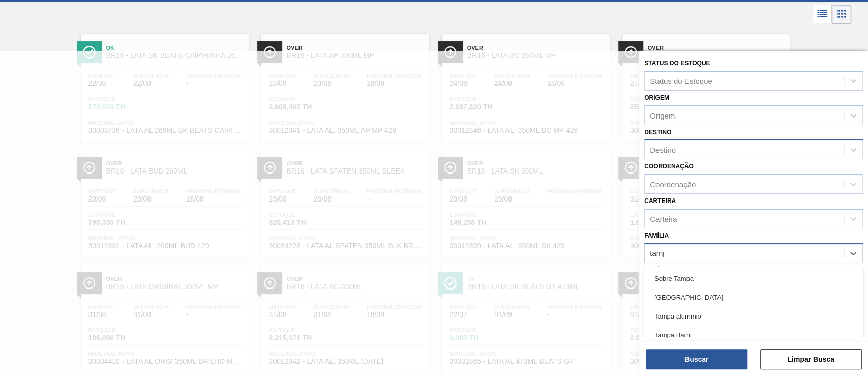 Image resolution: width=868 pixels, height=374 pixels. What do you see at coordinates (754, 279) in the screenshot?
I see `div: Sobre Tampa` at bounding box center [754, 279].